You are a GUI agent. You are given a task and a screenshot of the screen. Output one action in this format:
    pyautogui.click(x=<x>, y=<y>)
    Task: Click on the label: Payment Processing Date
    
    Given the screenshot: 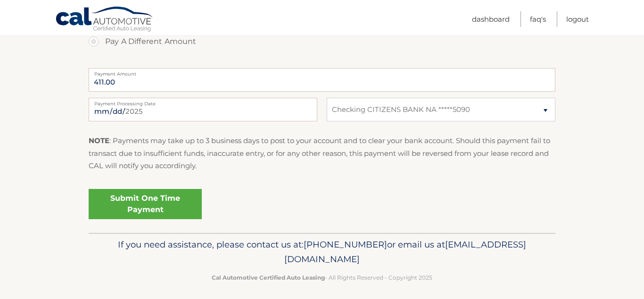 What is the action you would take?
    pyautogui.click(x=203, y=101)
    